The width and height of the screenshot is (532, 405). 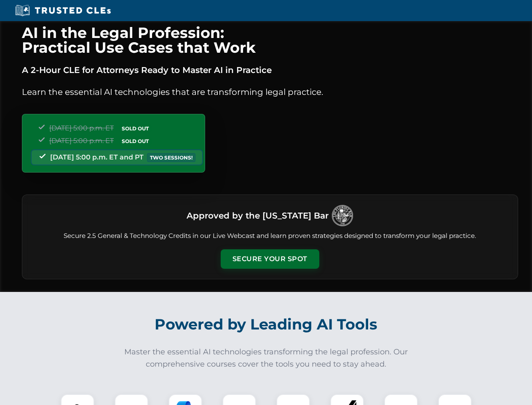 What do you see at coordinates (63, 10) in the screenshot?
I see `img: Trusted CLEs` at bounding box center [63, 10].